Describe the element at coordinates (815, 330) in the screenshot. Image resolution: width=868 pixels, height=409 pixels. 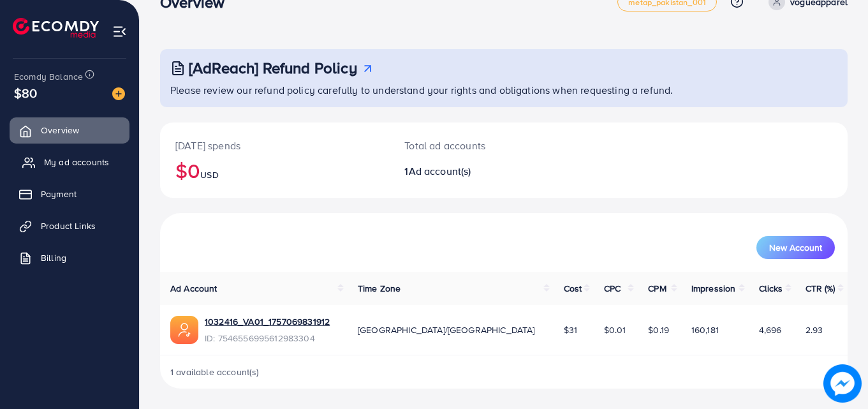
I see `span: 2.93` at that location.